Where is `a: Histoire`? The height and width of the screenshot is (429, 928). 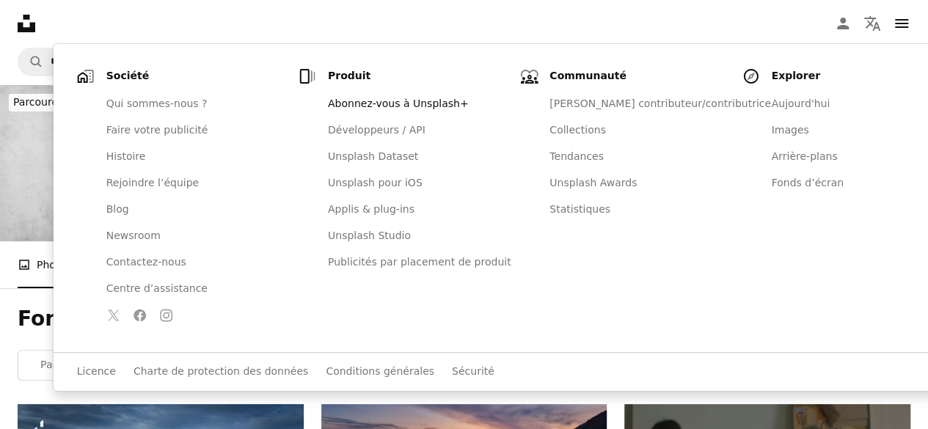 a: Histoire is located at coordinates (195, 157).